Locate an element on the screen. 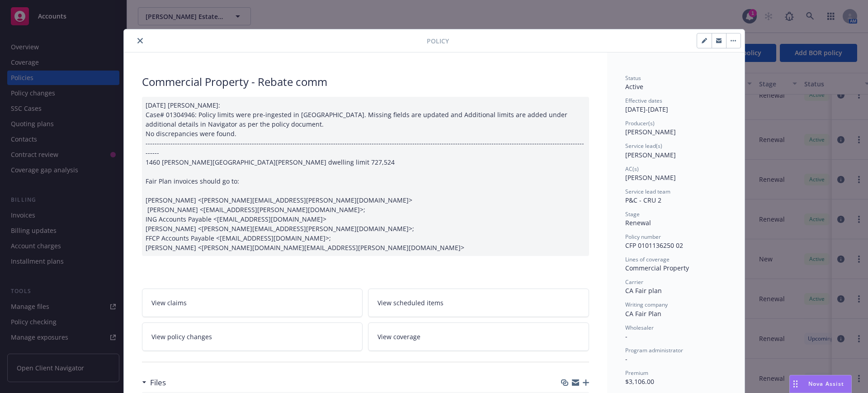  a: View claims is located at coordinates (252, 303).